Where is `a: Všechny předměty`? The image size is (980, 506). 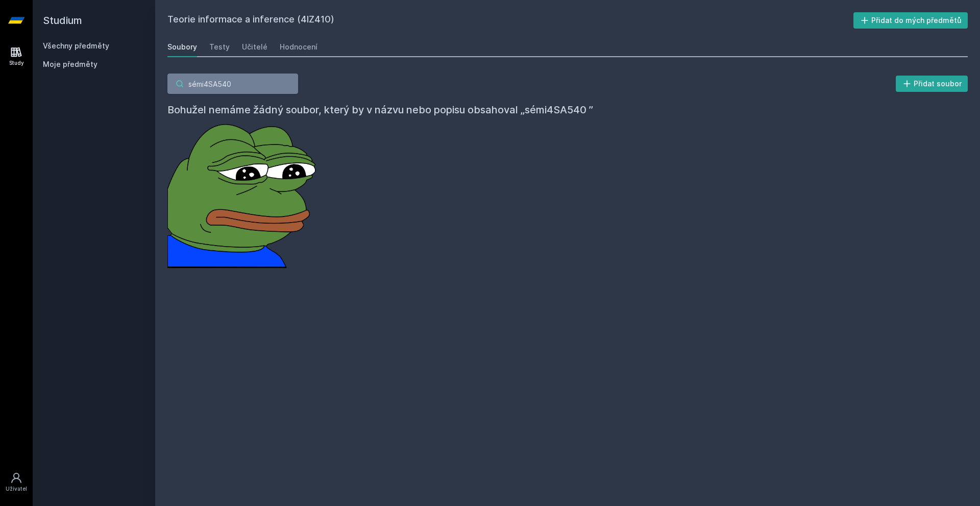
a: Všechny předměty is located at coordinates (76, 45).